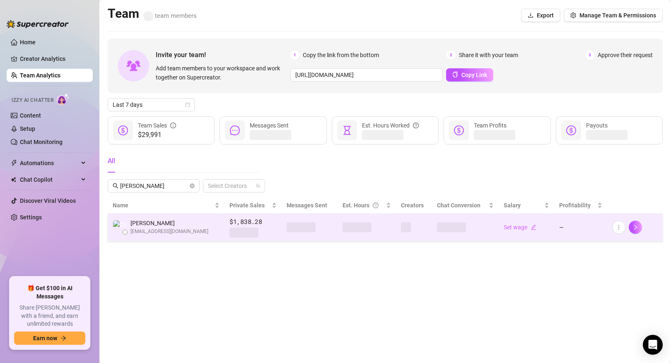  What do you see at coordinates (41, 142) in the screenshot?
I see `a: Chat Monitoring` at bounding box center [41, 142].